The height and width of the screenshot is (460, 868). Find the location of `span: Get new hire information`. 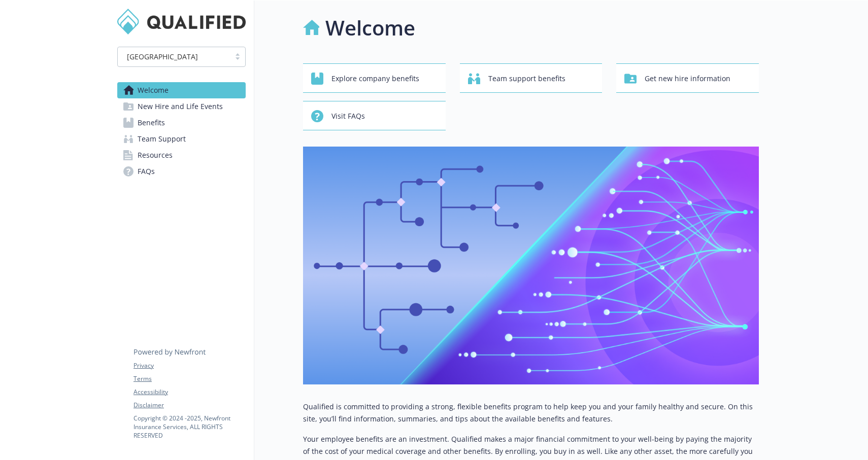

span: Get new hire information is located at coordinates (687, 78).